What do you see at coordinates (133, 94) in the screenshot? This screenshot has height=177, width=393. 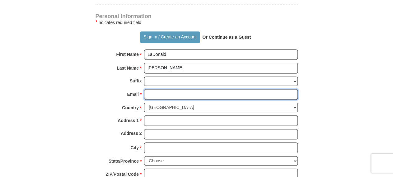 I see `strong: Email` at bounding box center [133, 94].